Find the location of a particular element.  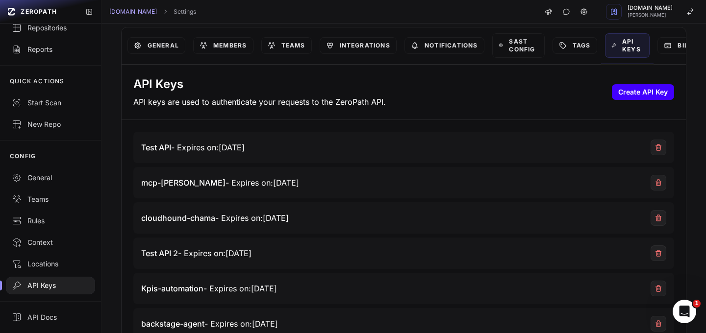

nav: breadcrumb is located at coordinates (152, 12).